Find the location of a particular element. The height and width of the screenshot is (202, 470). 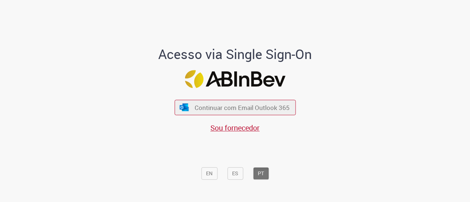

button: ícone Azure/Microsoft 360 Continuar com Email Outlook 365 is located at coordinates (235, 108).